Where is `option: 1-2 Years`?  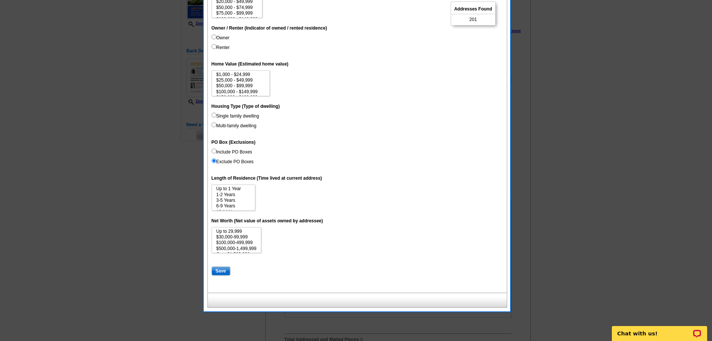
option: 1-2 Years is located at coordinates (233, 194).